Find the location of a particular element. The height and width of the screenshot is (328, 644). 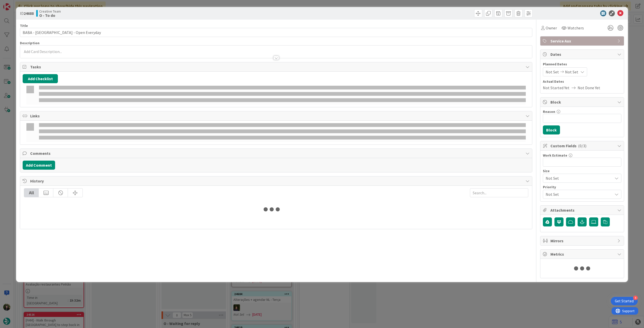

span: Metrics is located at coordinates (583, 254).